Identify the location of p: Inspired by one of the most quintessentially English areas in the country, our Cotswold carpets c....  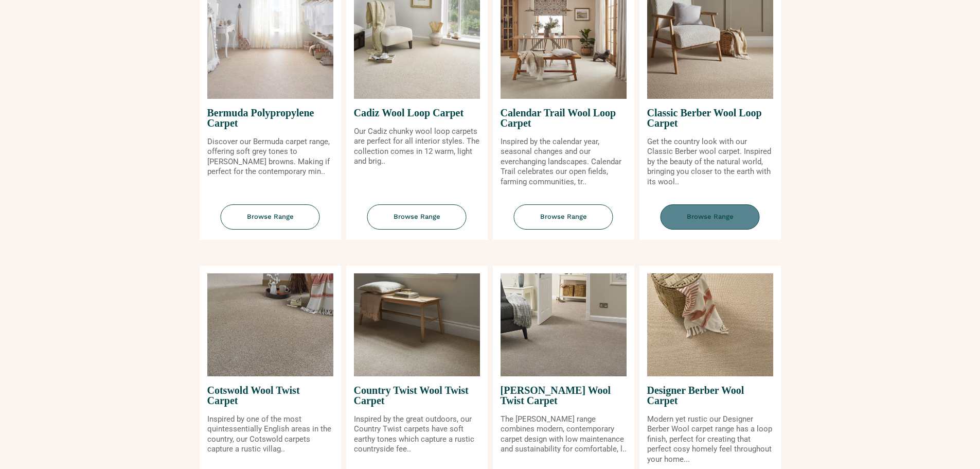
(270, 435).